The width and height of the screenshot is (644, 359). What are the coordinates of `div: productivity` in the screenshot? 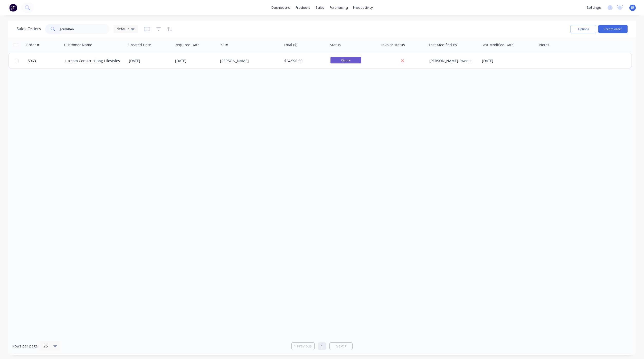 It's located at (362, 8).